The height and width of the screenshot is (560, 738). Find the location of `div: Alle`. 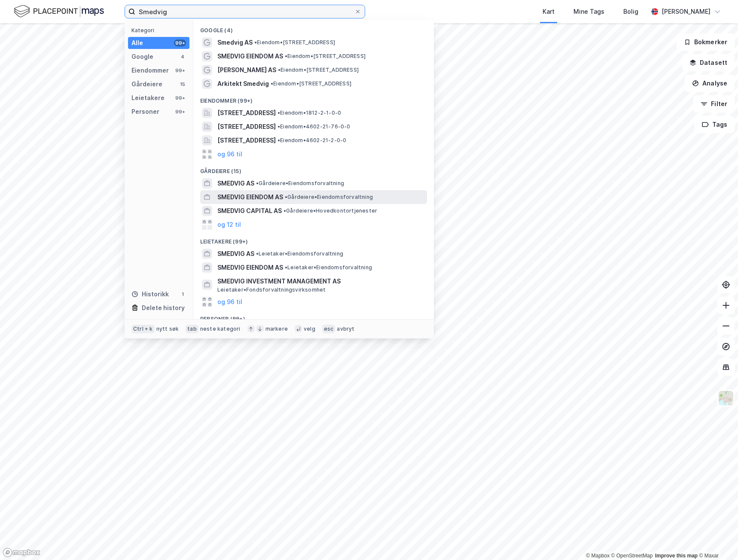

div: Alle is located at coordinates (137, 43).